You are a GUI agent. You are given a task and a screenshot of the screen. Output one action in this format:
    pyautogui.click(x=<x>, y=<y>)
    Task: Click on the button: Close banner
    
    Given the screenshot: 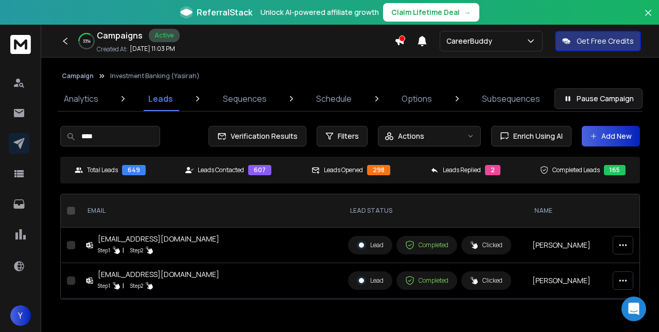 What is the action you would take?
    pyautogui.click(x=648, y=19)
    